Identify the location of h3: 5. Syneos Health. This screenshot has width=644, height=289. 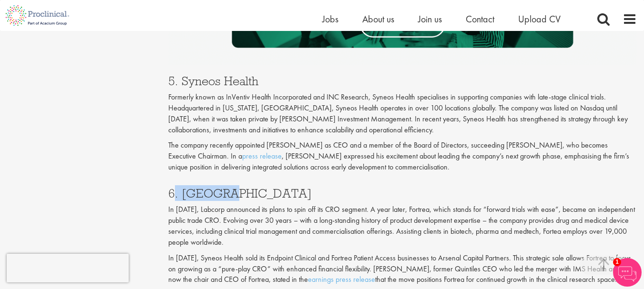
(402, 81).